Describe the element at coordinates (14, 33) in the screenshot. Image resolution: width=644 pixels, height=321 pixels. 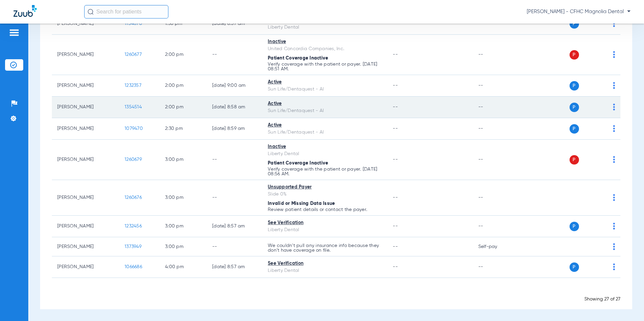
I see `img: hamburger-icon` at that location.